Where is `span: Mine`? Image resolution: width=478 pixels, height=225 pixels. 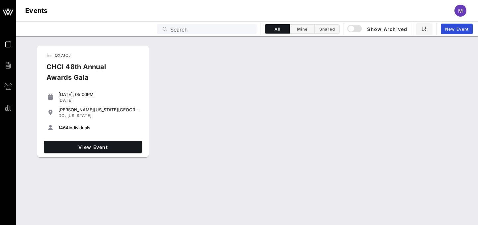 span: Mine is located at coordinates (302, 29).